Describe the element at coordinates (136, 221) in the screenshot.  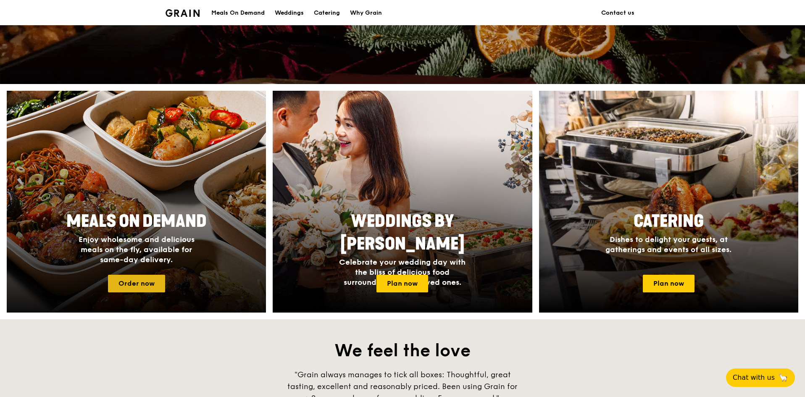
I see `span: Meals On Demand` at that location.